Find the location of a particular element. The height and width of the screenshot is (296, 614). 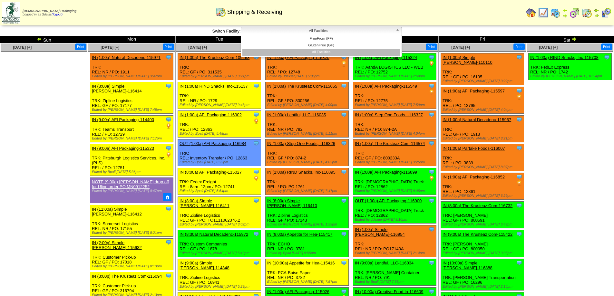

button: Delete Note is located at coordinates (167, 197).